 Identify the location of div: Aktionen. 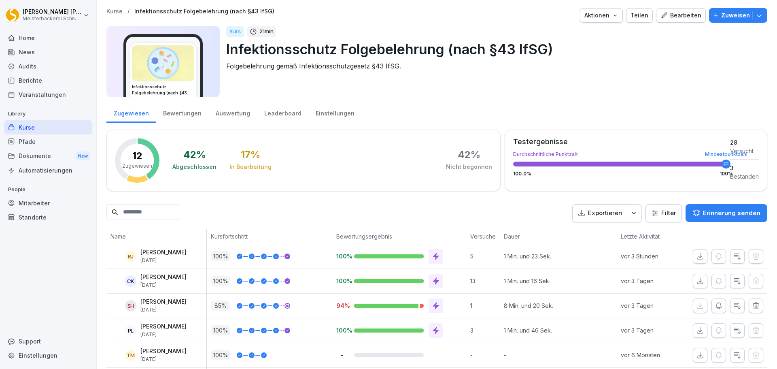
(601, 15).